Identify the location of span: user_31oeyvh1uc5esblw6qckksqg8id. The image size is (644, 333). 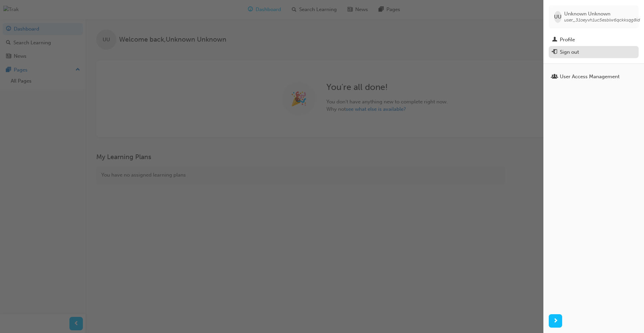
(602, 20).